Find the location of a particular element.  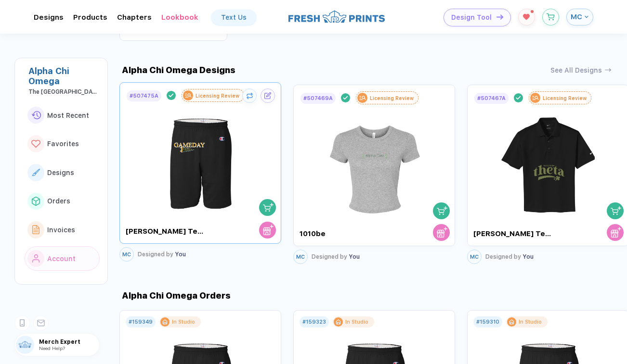

div: # 507475A is located at coordinates (144, 96).